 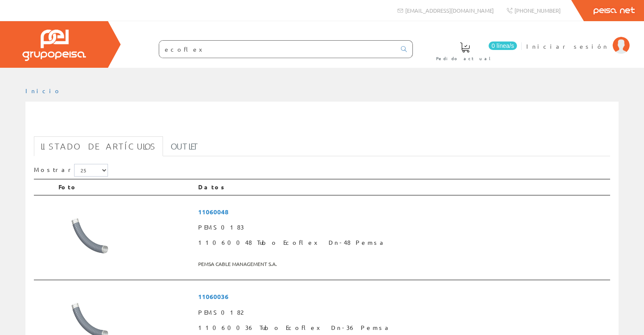 What do you see at coordinates (402, 187) in the screenshot?
I see `th: Datos` at bounding box center [402, 187].